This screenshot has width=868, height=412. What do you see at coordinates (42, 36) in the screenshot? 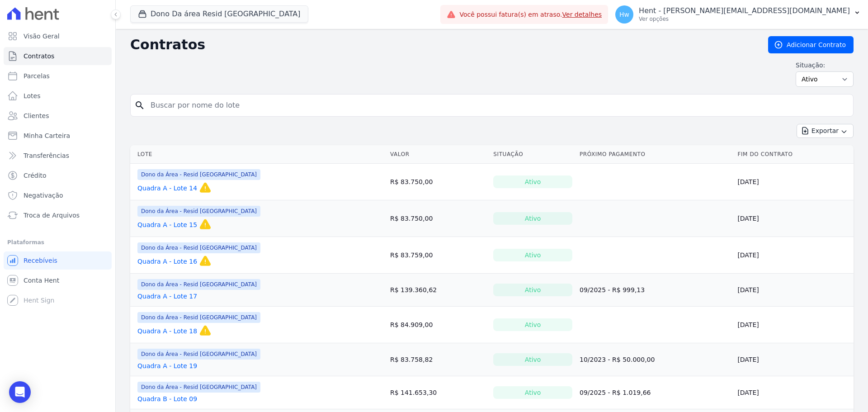
I see `span: Visão Geral` at bounding box center [42, 36].